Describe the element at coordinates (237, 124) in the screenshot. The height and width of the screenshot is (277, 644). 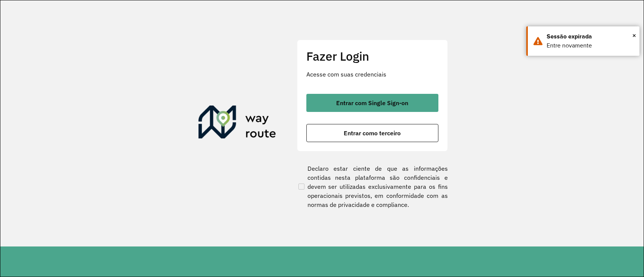
I see `img: Roteirizador AmbevTech` at that location.